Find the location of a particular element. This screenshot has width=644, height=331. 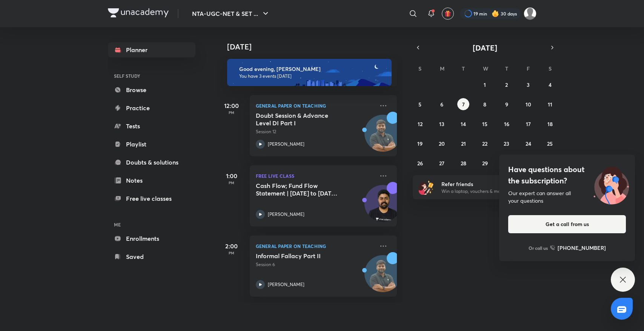

abbr: Saturday is located at coordinates (550, 68).